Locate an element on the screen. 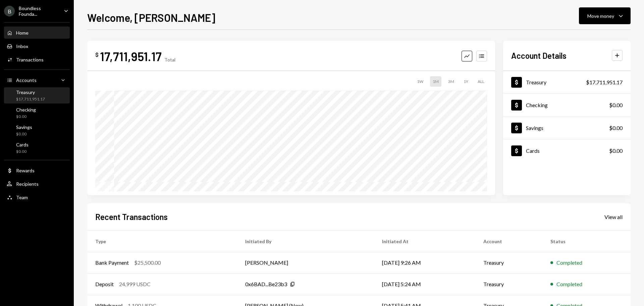 The height and width of the screenshot is (306, 644). th: Status is located at coordinates (586, 241).